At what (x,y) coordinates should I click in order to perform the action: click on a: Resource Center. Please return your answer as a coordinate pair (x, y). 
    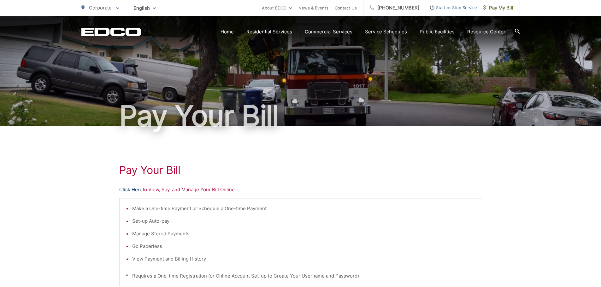
    Looking at the image, I should click on (486, 32).